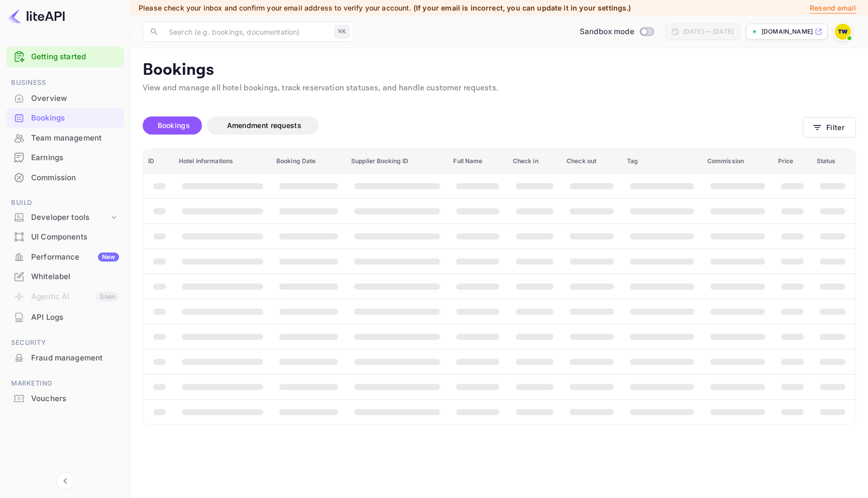  What do you see at coordinates (65, 276) in the screenshot?
I see `a: Whitelabel` at bounding box center [65, 276].